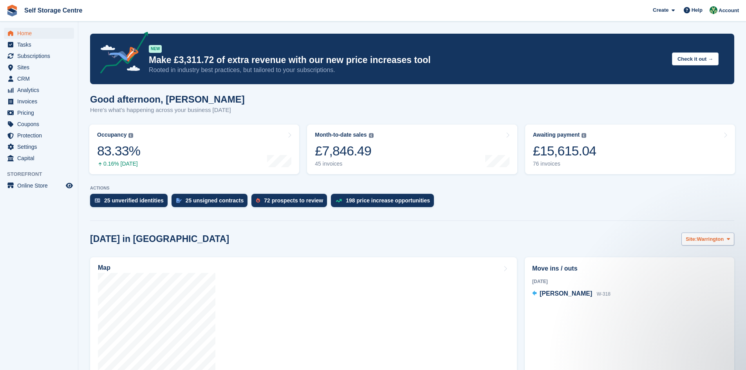 The height and width of the screenshot is (370, 746). I want to click on div: 25 unverified identities, so click(134, 200).